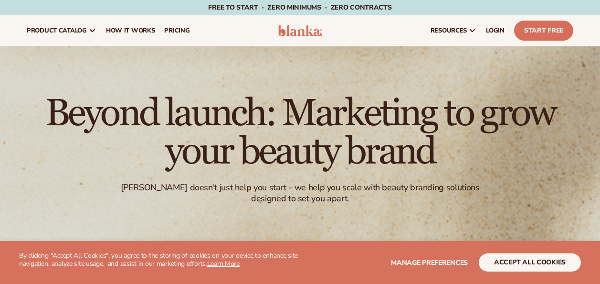 This screenshot has width=600, height=284. Describe the element at coordinates (160, 260) in the screenshot. I see `p: By clicking "Accept All Cookies", you agree to the storing of cookies on your device to enhance s...` at that location.